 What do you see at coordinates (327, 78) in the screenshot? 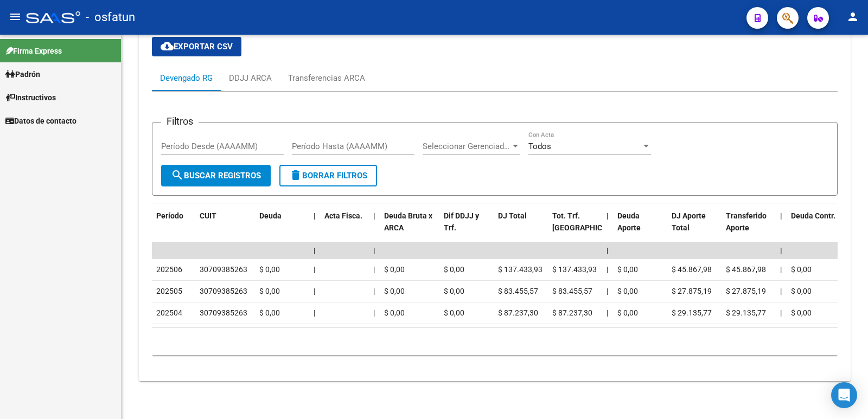
I see `div: Transferencias ARCA` at bounding box center [327, 78].